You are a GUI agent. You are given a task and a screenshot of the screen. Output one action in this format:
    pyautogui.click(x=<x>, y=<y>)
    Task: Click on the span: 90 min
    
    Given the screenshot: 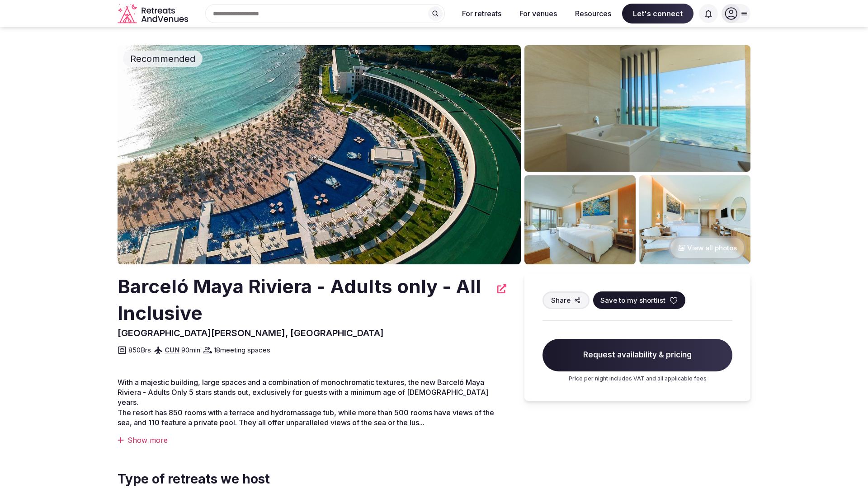 What is the action you would take?
    pyautogui.click(x=191, y=349)
    